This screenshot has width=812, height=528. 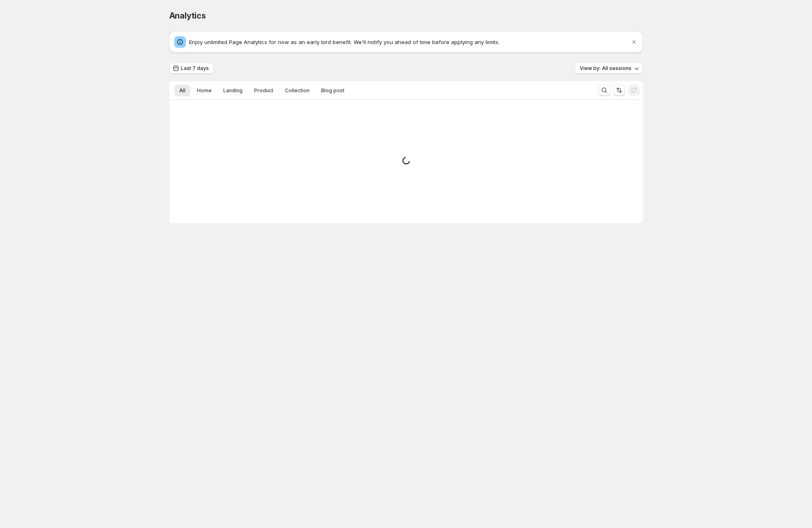 I want to click on button: Search and filter results, so click(x=605, y=90).